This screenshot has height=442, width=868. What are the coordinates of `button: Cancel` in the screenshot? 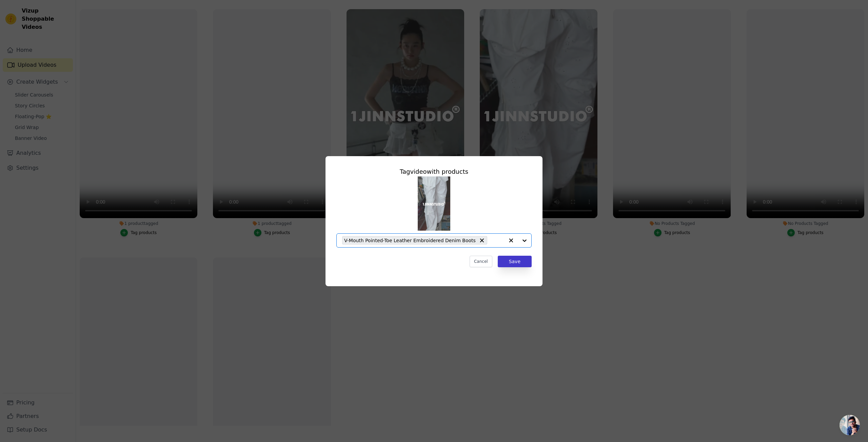 It's located at (481, 262).